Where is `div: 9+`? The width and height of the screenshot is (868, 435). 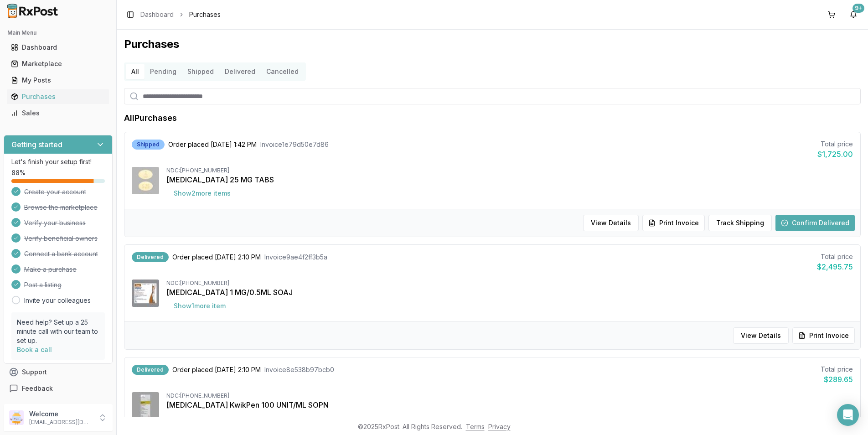 div: 9+ is located at coordinates (859, 8).